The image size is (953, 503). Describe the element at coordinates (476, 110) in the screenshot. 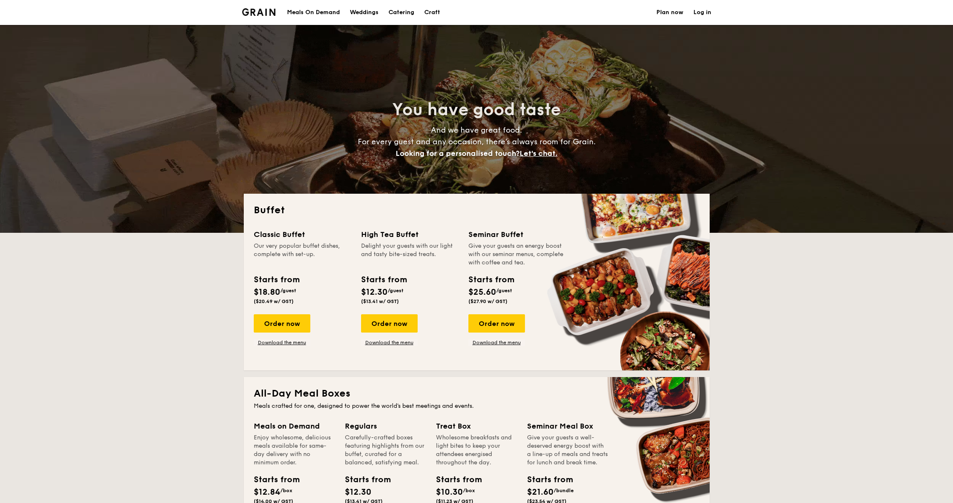

I see `span: You have good taste` at that location.